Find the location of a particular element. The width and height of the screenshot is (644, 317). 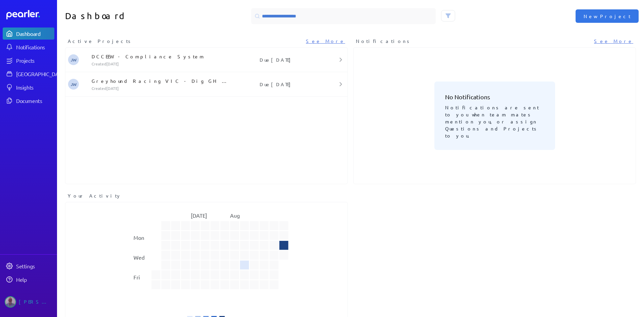

span: Your Activity is located at coordinates (95, 196).